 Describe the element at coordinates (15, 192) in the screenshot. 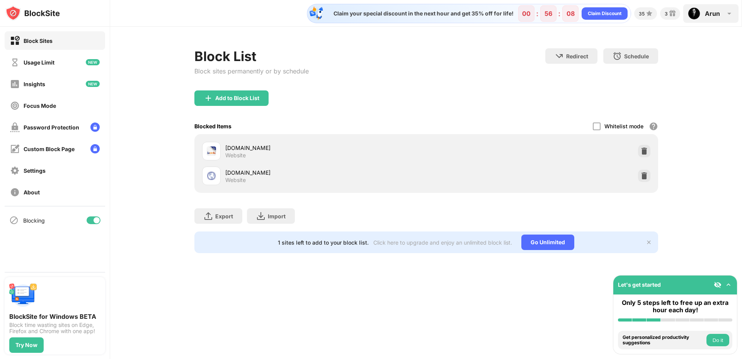

I see `img: about-off.svg` at that location.